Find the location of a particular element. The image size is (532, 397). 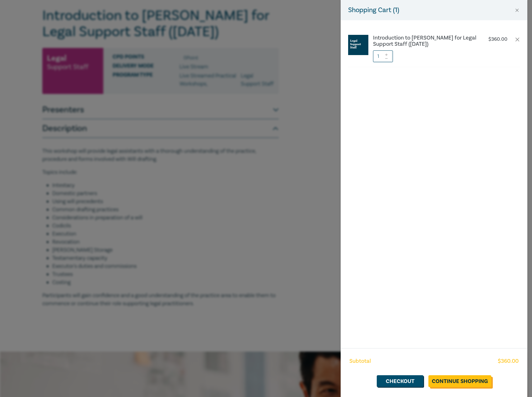

button: Close is located at coordinates (517, 10).